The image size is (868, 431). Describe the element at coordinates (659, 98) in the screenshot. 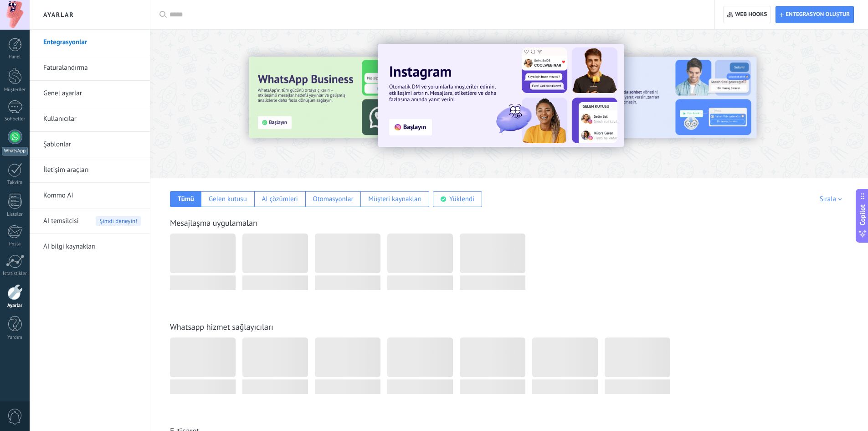

I see `img: Slide 2` at that location.